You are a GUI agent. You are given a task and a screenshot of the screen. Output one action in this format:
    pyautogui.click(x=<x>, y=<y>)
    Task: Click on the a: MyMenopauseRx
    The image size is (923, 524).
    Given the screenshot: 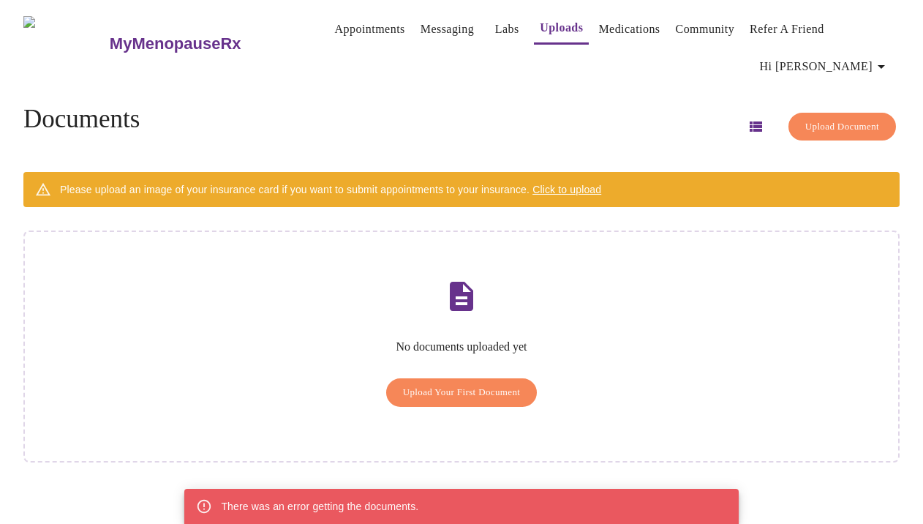 What is the action you would take?
    pyautogui.click(x=203, y=44)
    